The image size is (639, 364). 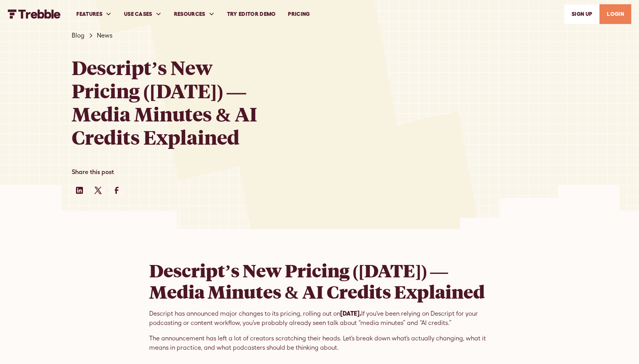 I want to click on div: Share this post, so click(x=93, y=172).